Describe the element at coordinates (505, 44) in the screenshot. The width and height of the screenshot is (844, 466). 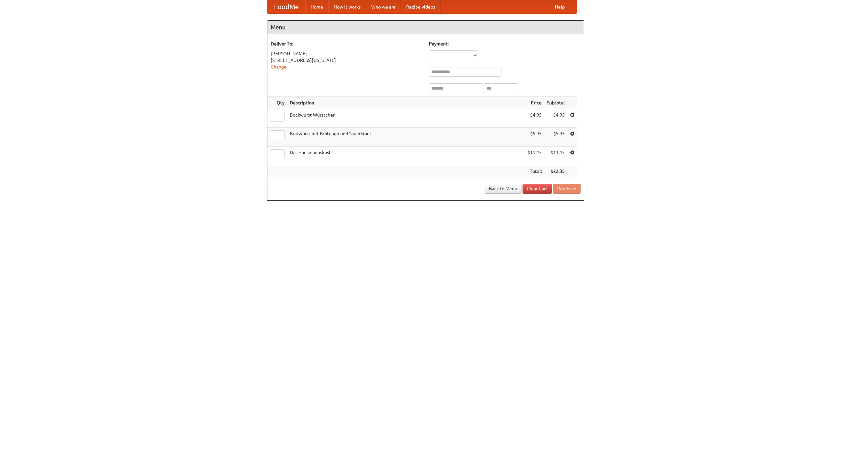
I see `h5: Payment:` at that location.